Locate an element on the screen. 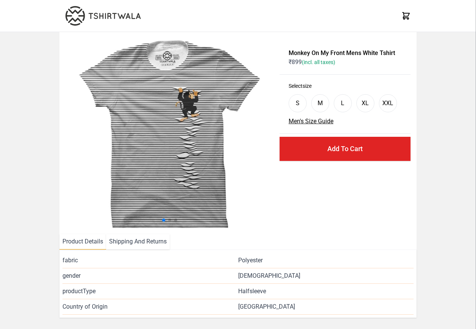 Image resolution: width=476 pixels, height=329 pixels. div: XL is located at coordinates (365, 103).